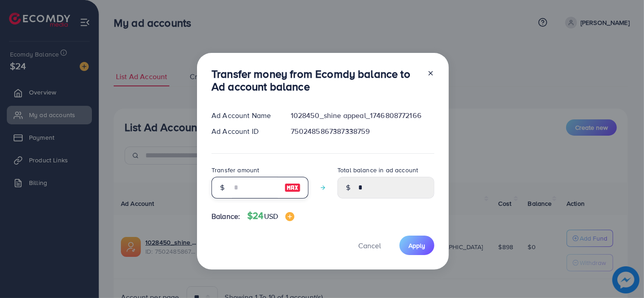 The width and height of the screenshot is (644, 298). What do you see at coordinates (378, 170) in the screenshot?
I see `label: Total balance in ad account` at bounding box center [378, 170].